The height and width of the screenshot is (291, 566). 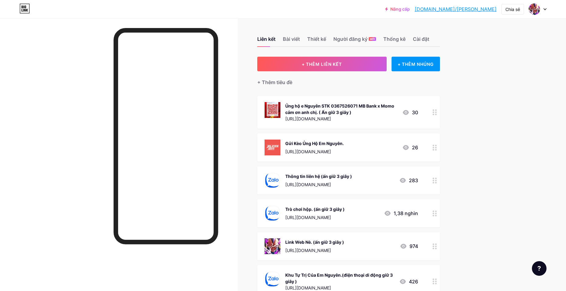 I want to click on font: Gửi Kèo Ủng Hộ Em Nguyên., so click(x=315, y=143).